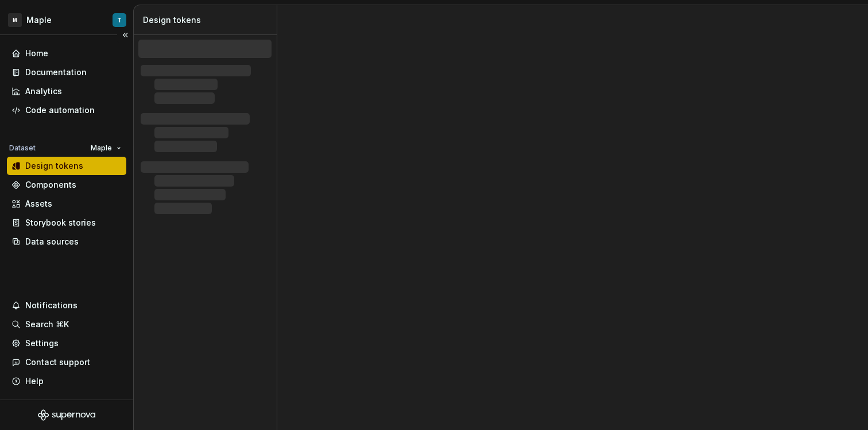  What do you see at coordinates (101, 148) in the screenshot?
I see `span: Maple` at bounding box center [101, 148].